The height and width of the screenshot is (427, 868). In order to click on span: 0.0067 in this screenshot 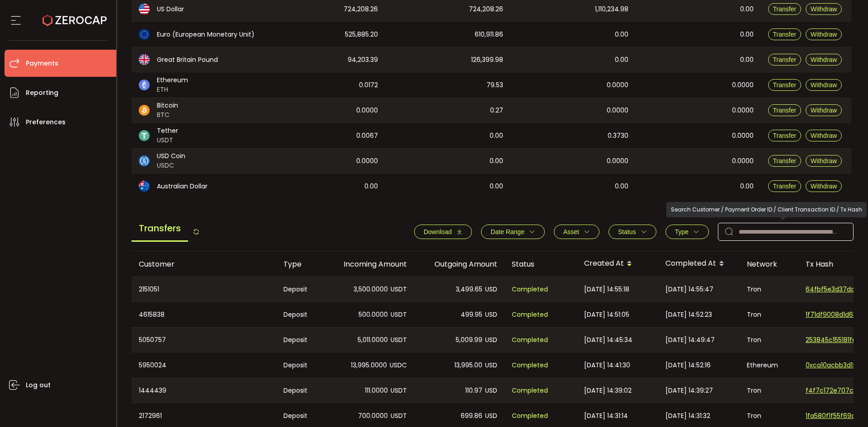, I will do `click(367, 135)`.